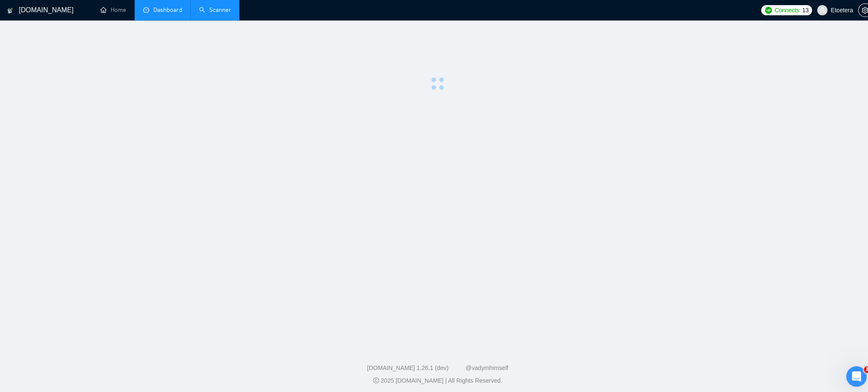 This screenshot has width=868, height=392. What do you see at coordinates (780, 10) in the screenshot?
I see `span: Connects:` at bounding box center [780, 10].